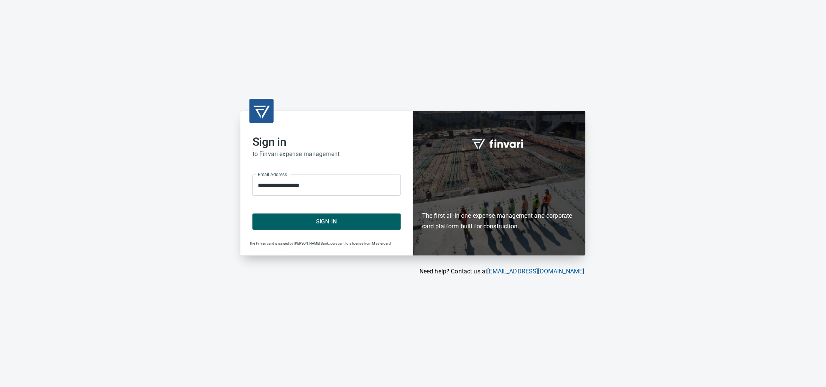  What do you see at coordinates (412, 271) in the screenshot?
I see `p: Need help? Contact us at` at bounding box center [412, 271].